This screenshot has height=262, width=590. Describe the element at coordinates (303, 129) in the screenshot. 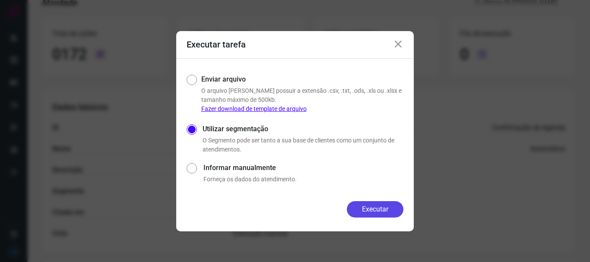

I see `label: Utilizar segmentação` at that location.